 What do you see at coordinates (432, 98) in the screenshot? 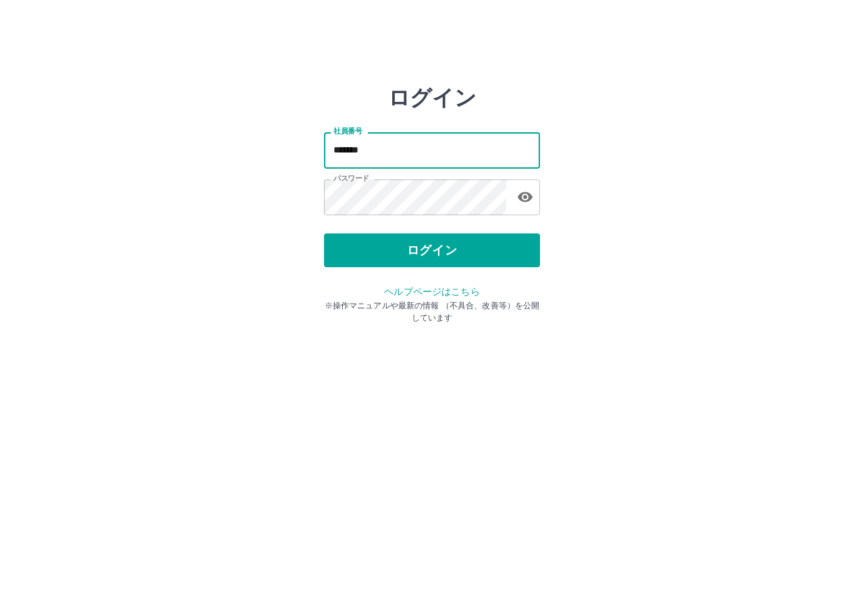
I see `h2: ログイン` at bounding box center [432, 98].